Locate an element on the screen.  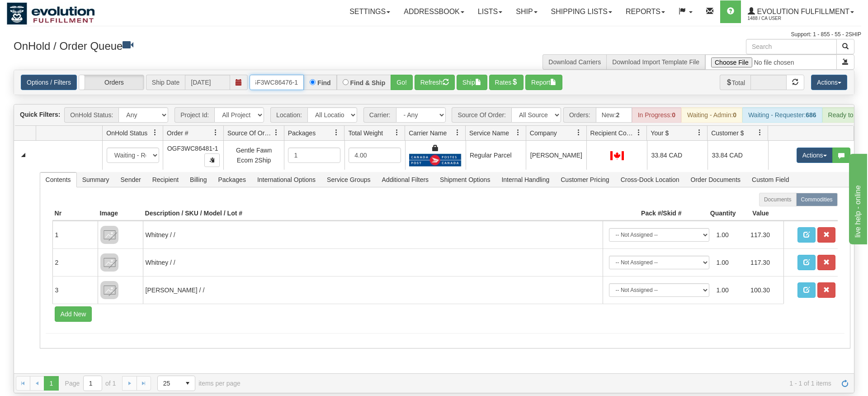
span: Order Documents is located at coordinates (715, 179).